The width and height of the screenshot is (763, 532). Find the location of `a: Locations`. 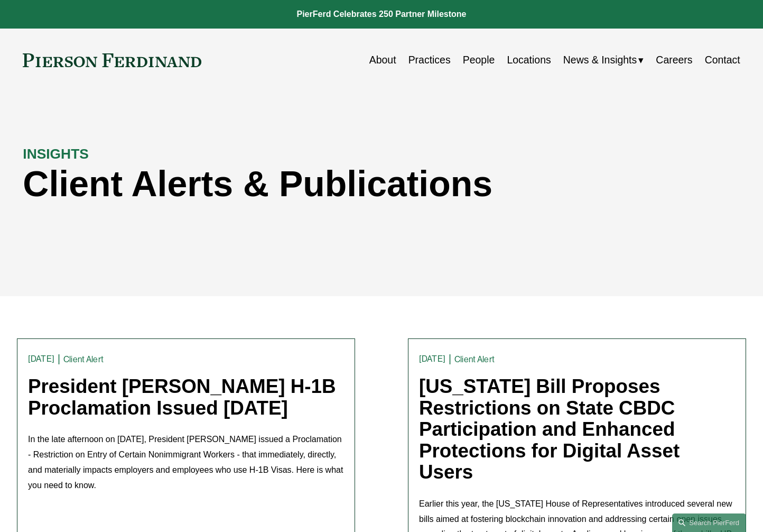

a: Locations is located at coordinates (529, 60).